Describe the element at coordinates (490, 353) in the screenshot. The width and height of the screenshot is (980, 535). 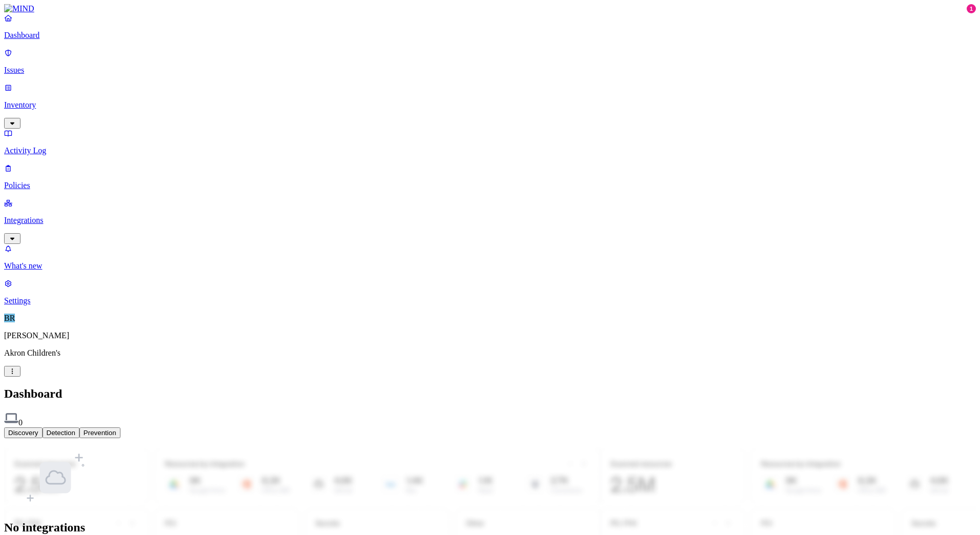
I see `p: Akron Children's` at that location.